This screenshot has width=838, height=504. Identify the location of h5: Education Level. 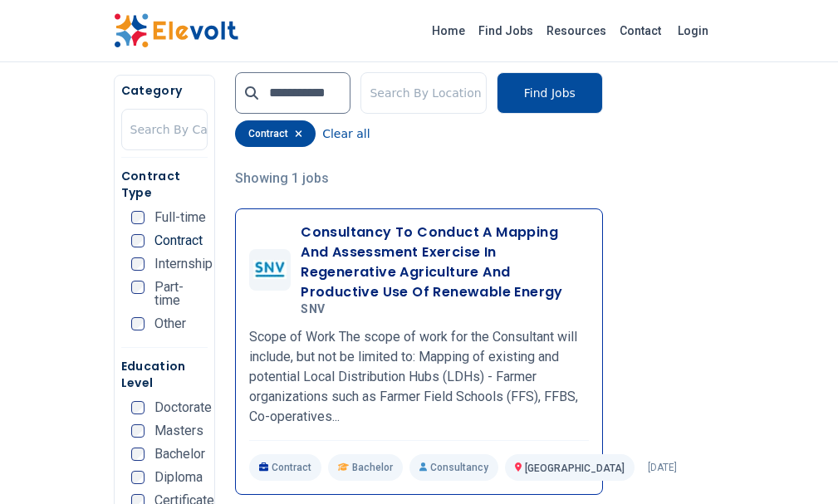
(165, 374).